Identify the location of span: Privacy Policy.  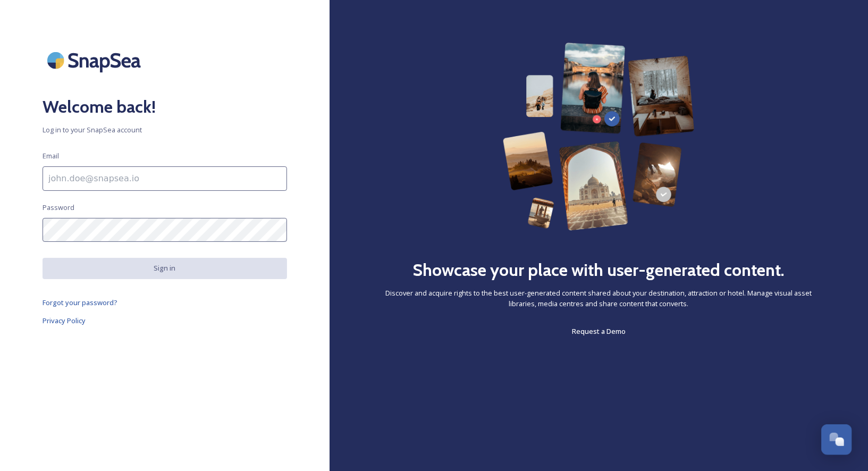
(64, 320).